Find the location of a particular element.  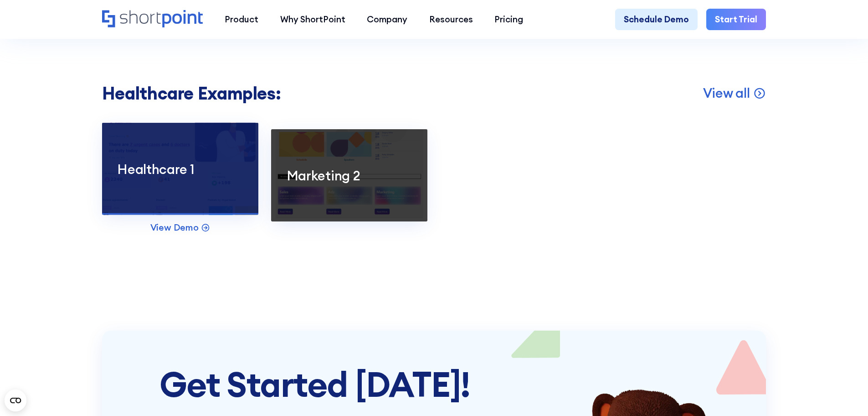

p: Healthcare 1 is located at coordinates (180, 169).